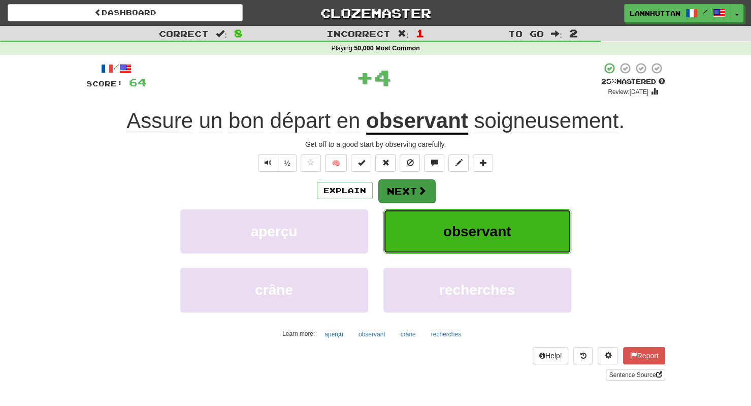  I want to click on span: 4, so click(382, 77).